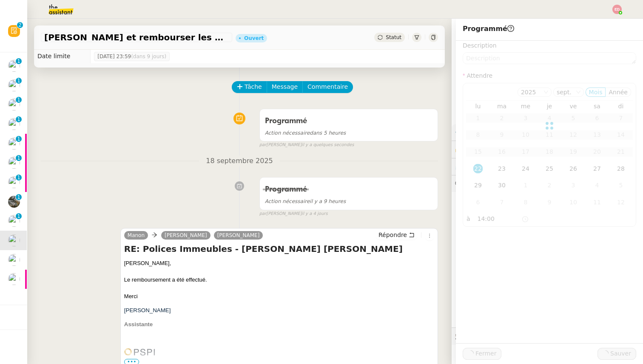 Image resolution: width=643 pixels, height=364 pixels. Describe the element at coordinates (279, 297) in the screenshot. I see `div: Merci` at that location.